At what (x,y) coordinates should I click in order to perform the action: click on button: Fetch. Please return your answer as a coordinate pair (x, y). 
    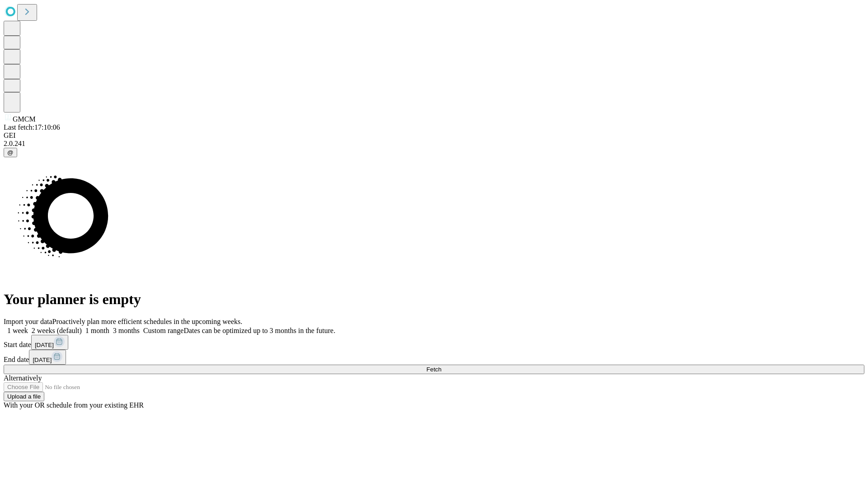
    Looking at the image, I should click on (434, 369).